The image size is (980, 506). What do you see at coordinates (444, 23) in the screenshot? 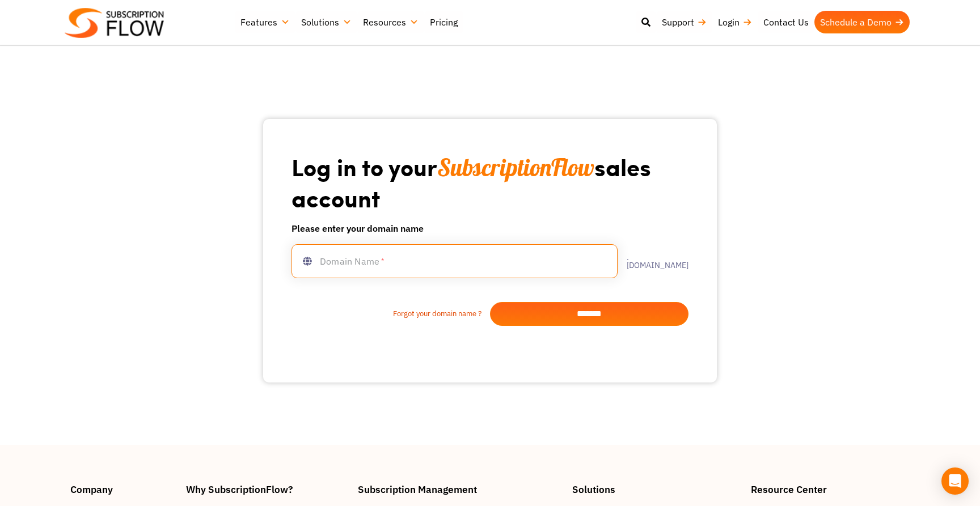
I see `a: Pricing` at bounding box center [444, 23].